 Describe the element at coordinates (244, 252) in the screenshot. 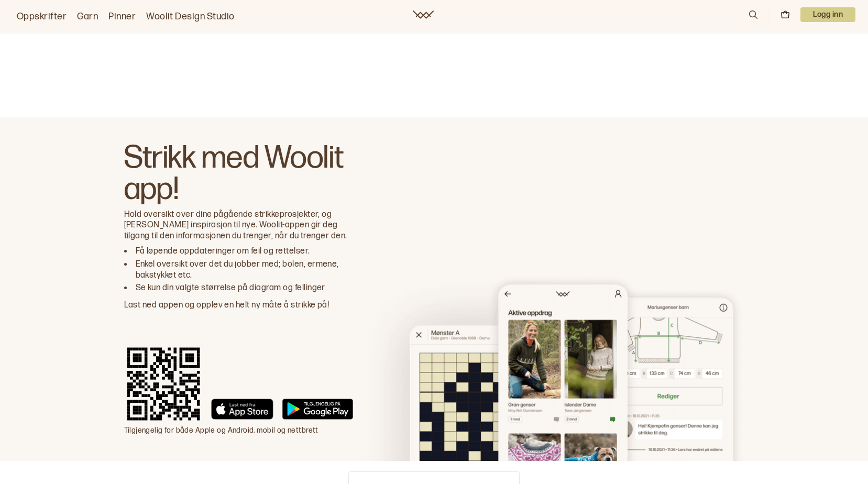

I see `li: Få løpende oppdateringer om feil og rettelser.` at that location.